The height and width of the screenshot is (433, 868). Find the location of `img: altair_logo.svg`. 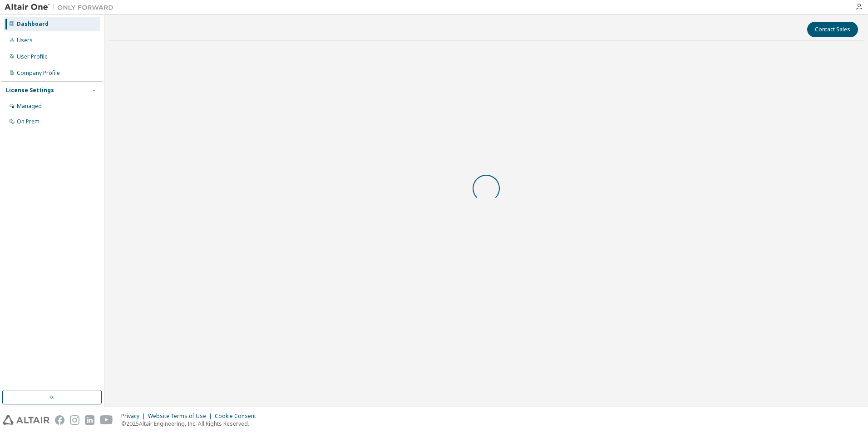

img: altair_logo.svg is located at coordinates (26, 420).